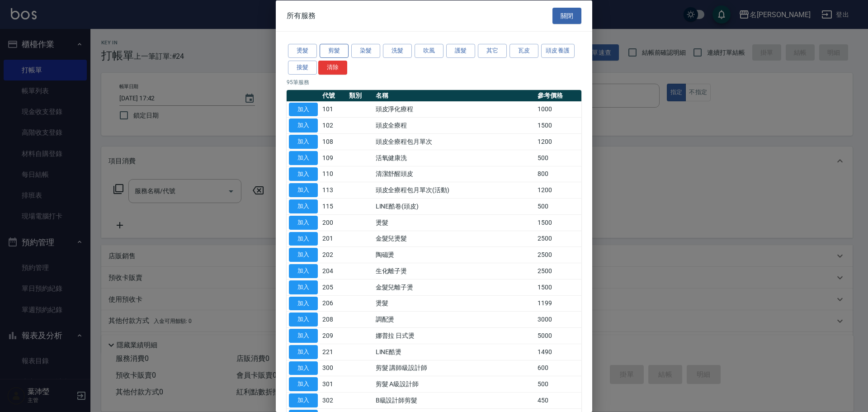 This screenshot has width=868, height=412. I want to click on td: 5000, so click(558, 335).